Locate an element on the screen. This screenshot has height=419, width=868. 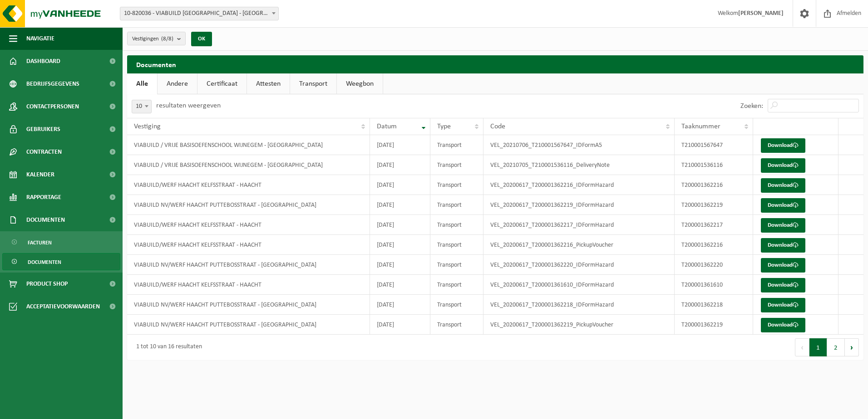
td: T210001567647 is located at coordinates (713, 145).